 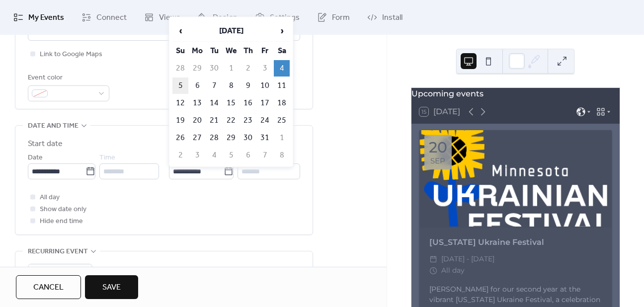 I want to click on span: Link to Google Maps, so click(x=71, y=54).